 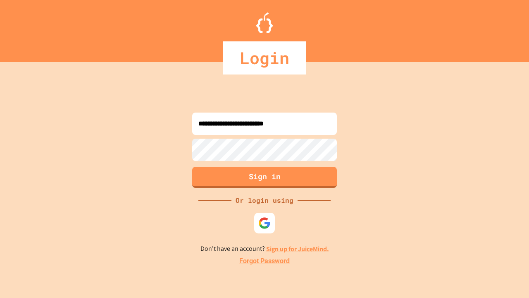 I want to click on img: Logo.svg, so click(x=265, y=23).